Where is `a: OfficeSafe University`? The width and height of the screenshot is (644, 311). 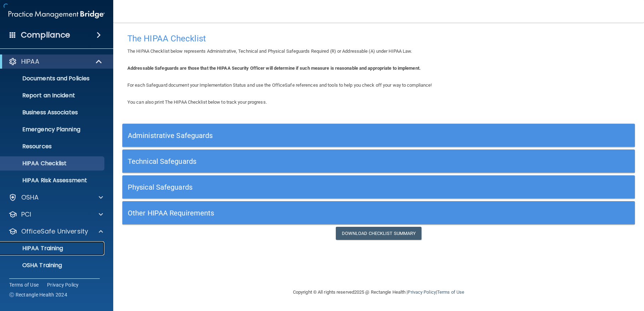 a: OfficeSafe University is located at coordinates (56, 232).